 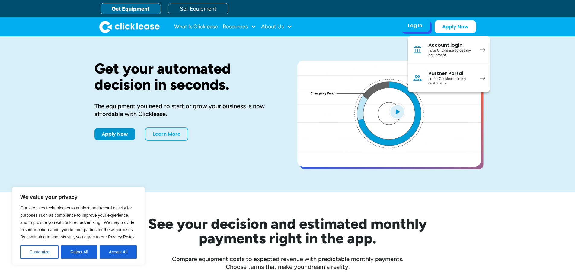 What do you see at coordinates (415, 26) in the screenshot?
I see `div: Log In` at bounding box center [415, 26].